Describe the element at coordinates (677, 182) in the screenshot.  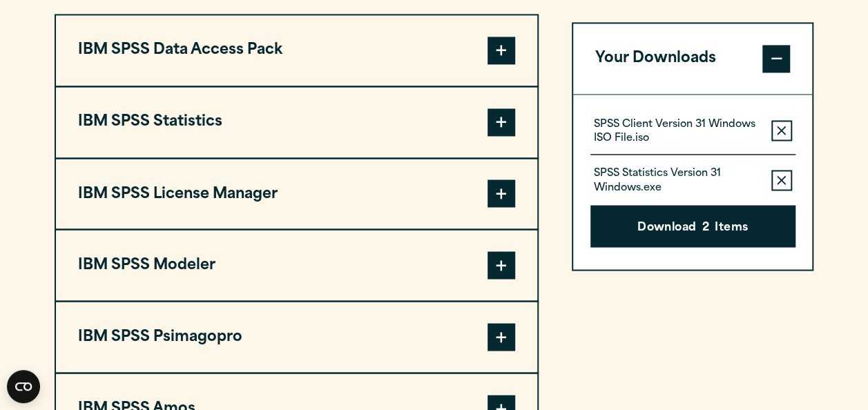
I see `p: SPSS Statistics Version 31 Windows.exe` at that location.